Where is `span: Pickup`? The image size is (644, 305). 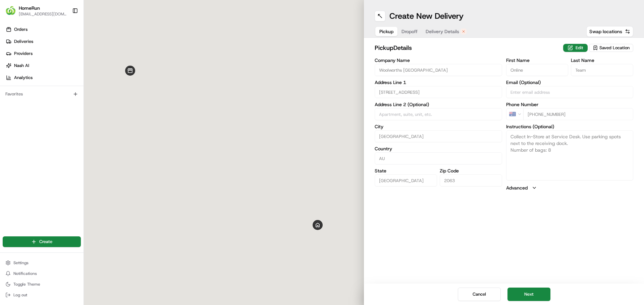
span: Pickup is located at coordinates (386, 31).